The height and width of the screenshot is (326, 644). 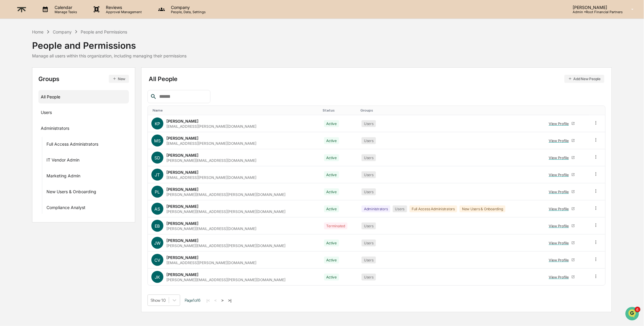 What do you see at coordinates (584, 79) in the screenshot?
I see `button: Add New People` at bounding box center [584, 79].